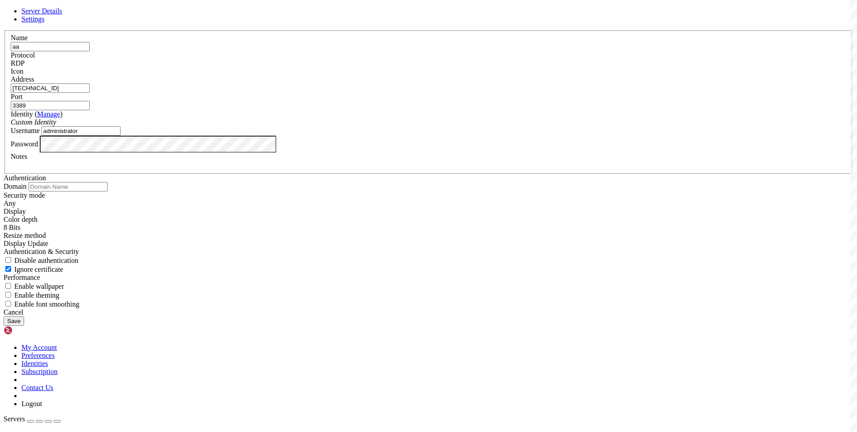 This screenshot has height=432, width=857. Describe the element at coordinates (17, 63) in the screenshot. I see `span: RDP` at that location.